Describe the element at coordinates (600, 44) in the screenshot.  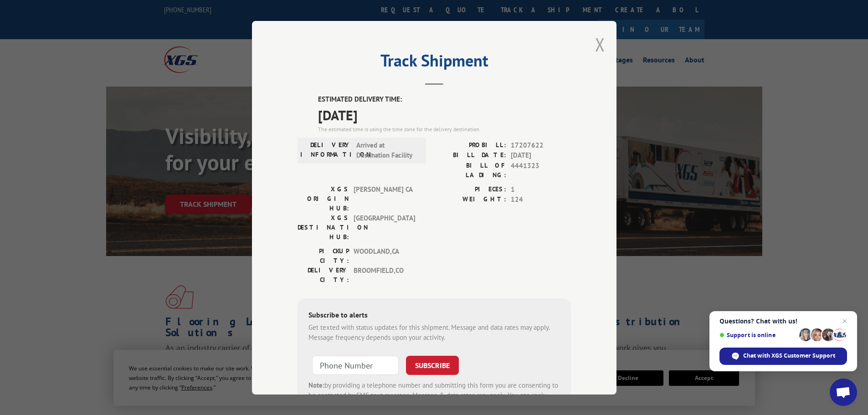
I see `button: Close modal` at that location.